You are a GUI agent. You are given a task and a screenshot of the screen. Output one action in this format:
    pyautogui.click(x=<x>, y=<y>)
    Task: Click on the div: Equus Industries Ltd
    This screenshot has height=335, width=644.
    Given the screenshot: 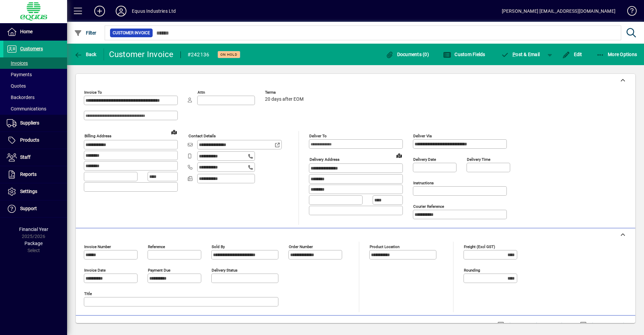 What is the action you would take?
    pyautogui.click(x=154, y=11)
    